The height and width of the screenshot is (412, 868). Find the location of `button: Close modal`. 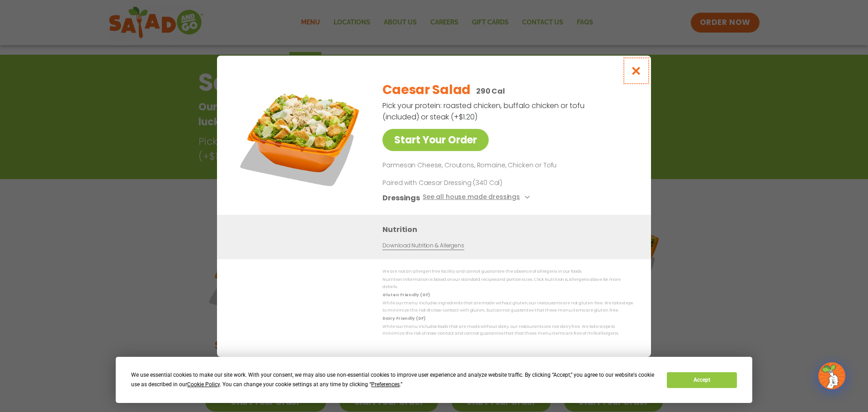

button: Close modal is located at coordinates (636, 71).